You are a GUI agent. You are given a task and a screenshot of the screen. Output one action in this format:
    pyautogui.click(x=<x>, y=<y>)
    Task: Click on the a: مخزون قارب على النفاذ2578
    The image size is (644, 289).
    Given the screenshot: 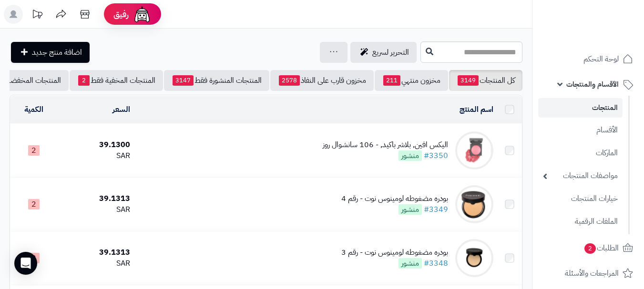 What is the action you would take?
    pyautogui.click(x=322, y=80)
    